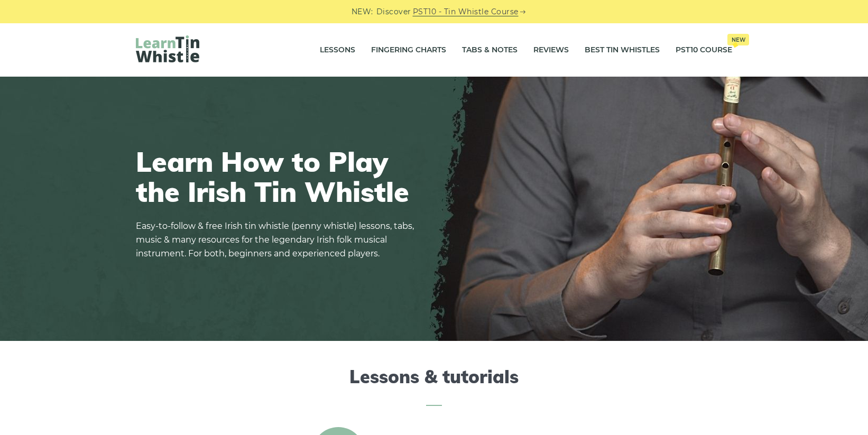 Image resolution: width=868 pixels, height=435 pixels. I want to click on span: New, so click(738, 40).